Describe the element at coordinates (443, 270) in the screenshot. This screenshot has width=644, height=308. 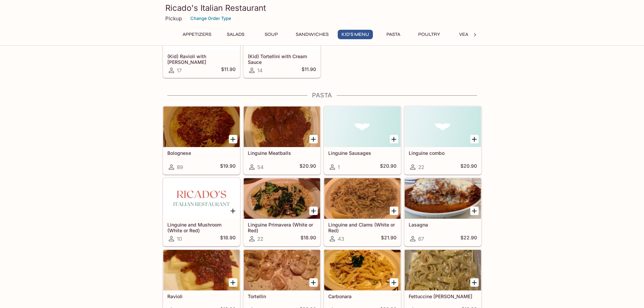
I see `div: Fettuccine Alfredo` at that location.